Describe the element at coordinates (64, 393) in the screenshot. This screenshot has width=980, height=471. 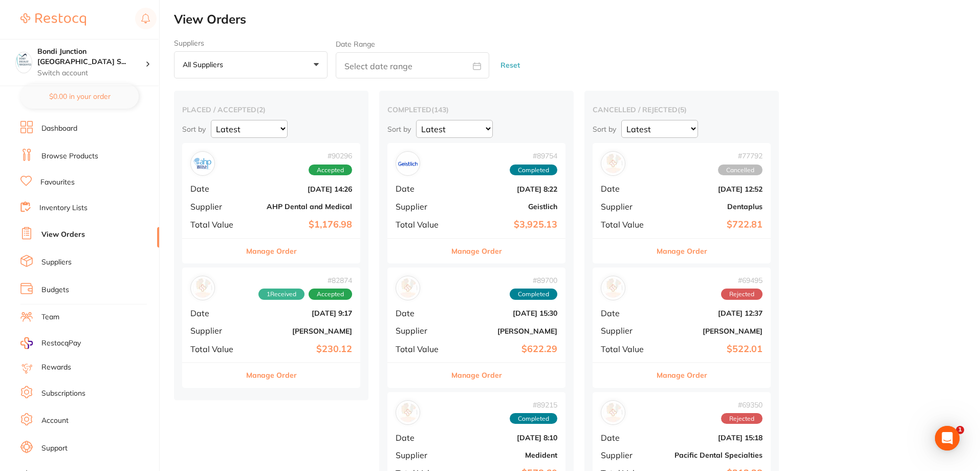
I see `a: Subscriptions` at that location.